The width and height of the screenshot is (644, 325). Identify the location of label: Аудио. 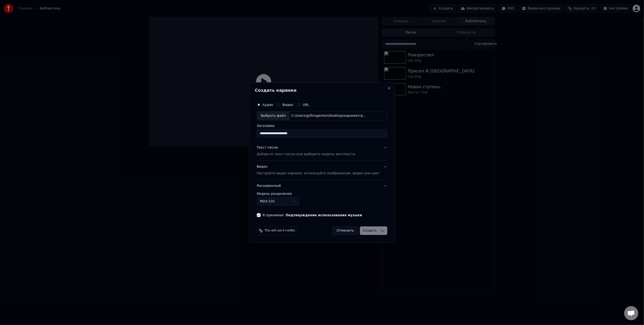
(268, 105).